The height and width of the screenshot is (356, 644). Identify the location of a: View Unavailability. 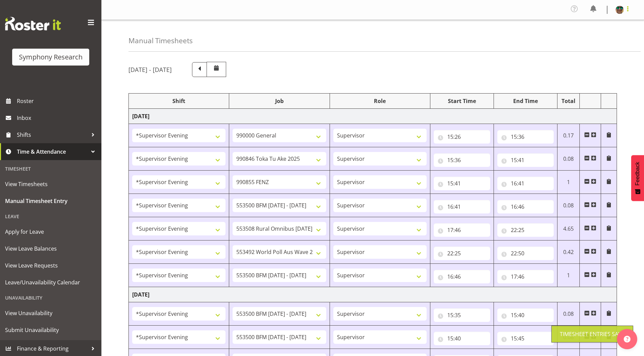
(51, 313).